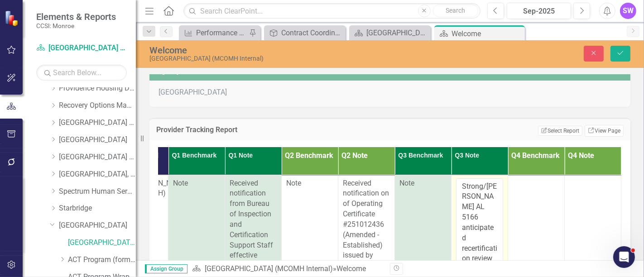  I want to click on div: Sep-2025, so click(539, 12).